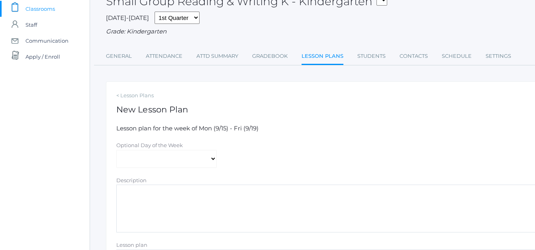 Image resolution: width=535 pixels, height=250 pixels. I want to click on a: Attendance, so click(164, 56).